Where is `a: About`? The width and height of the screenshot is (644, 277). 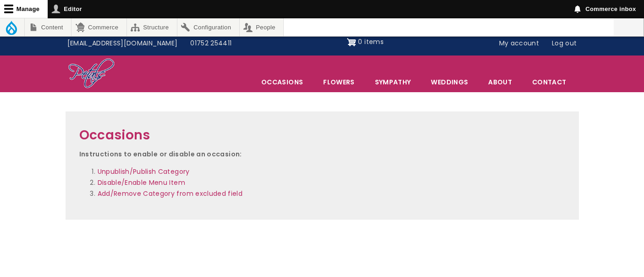
a: About is located at coordinates (500, 82).